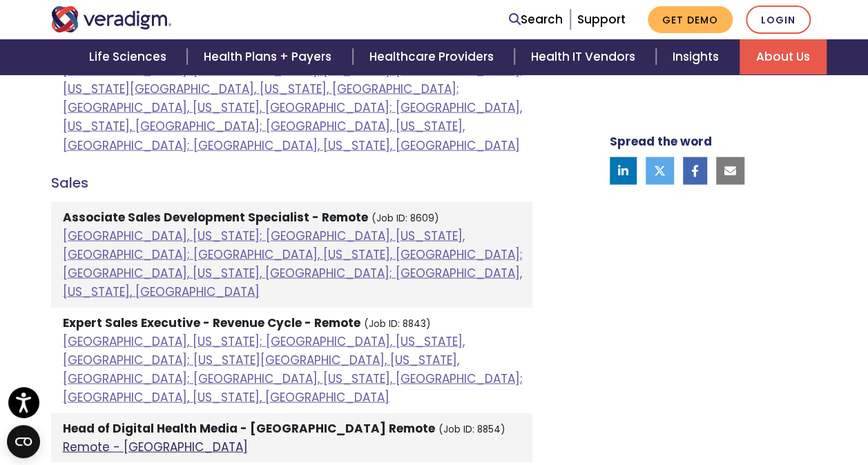  Describe the element at coordinates (130, 56) in the screenshot. I see `a: Life Sciences` at that location.